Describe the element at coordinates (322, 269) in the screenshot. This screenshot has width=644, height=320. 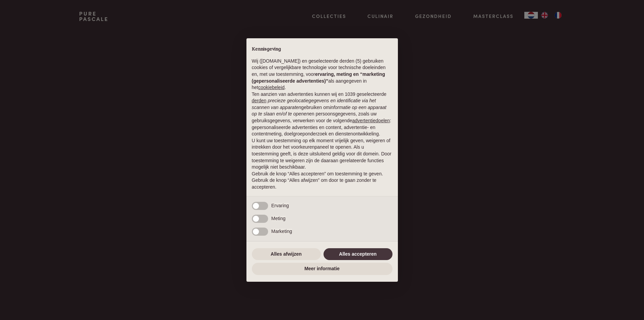
I see `button: Meer informatie` at that location.